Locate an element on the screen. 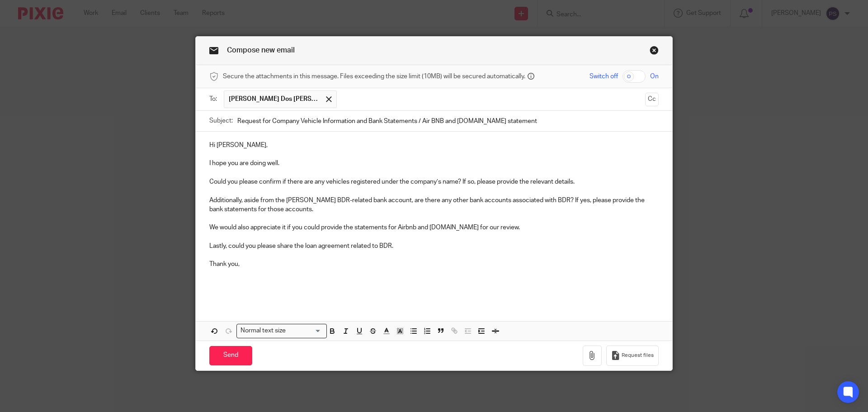 Image resolution: width=868 pixels, height=412 pixels. p: Lastly, could you please share the loan agreement related to BDR. is located at coordinates (434, 246).